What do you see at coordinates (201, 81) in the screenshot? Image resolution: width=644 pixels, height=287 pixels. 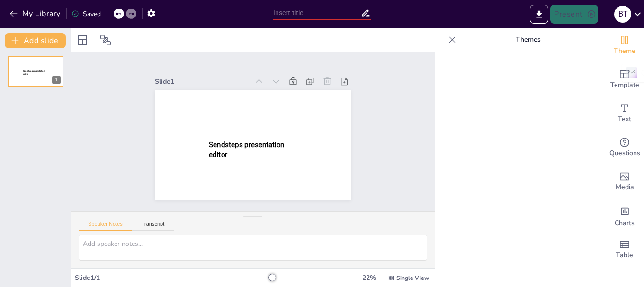 I see `div: Slide 1` at bounding box center [201, 81].